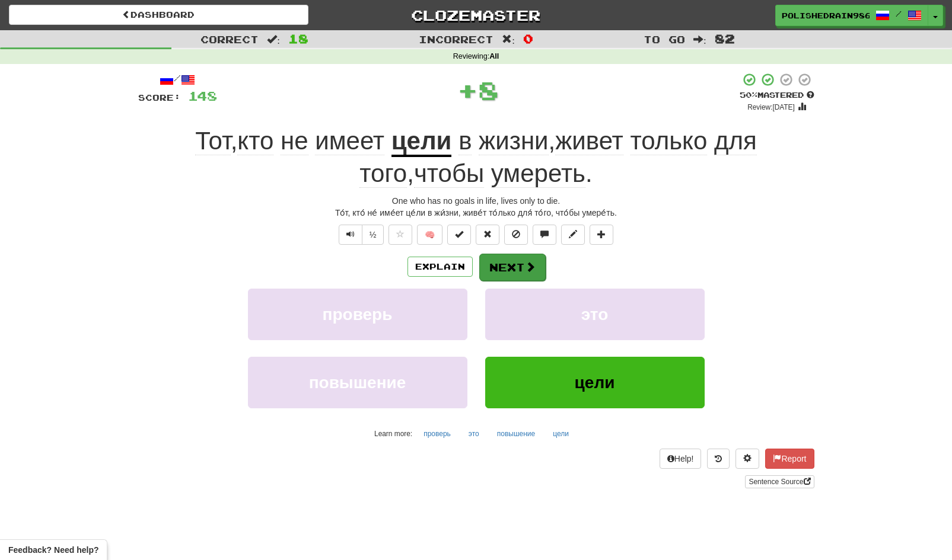  I want to click on strong: All, so click(494, 56).